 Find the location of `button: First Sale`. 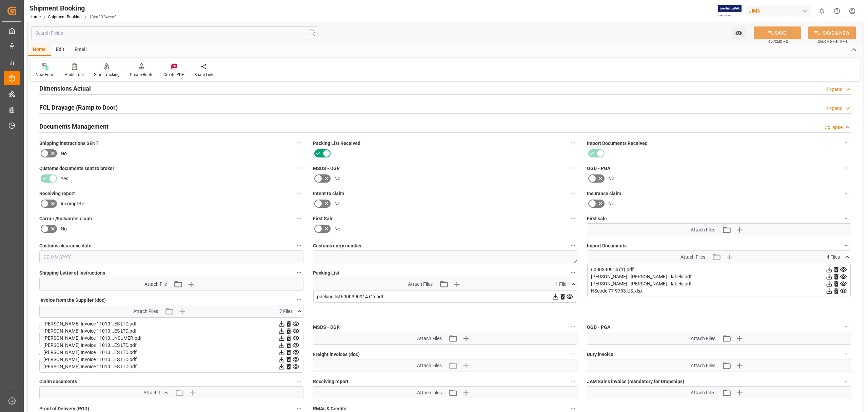

button: First Sale is located at coordinates (572, 218).